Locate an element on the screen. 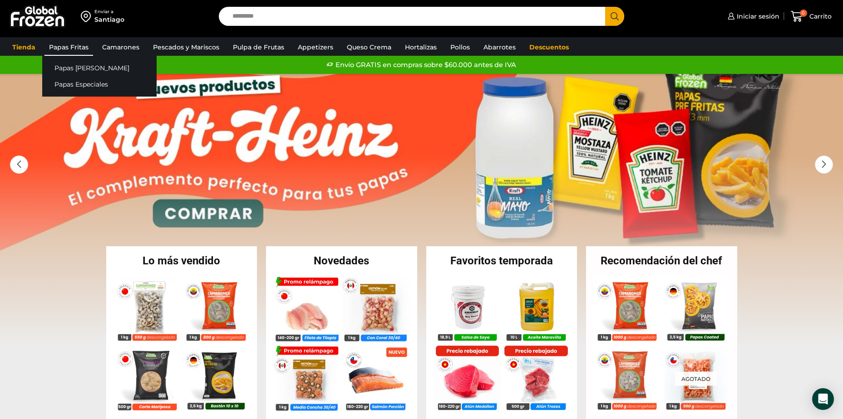 This screenshot has width=843, height=419. a: Descuentos is located at coordinates (549, 47).